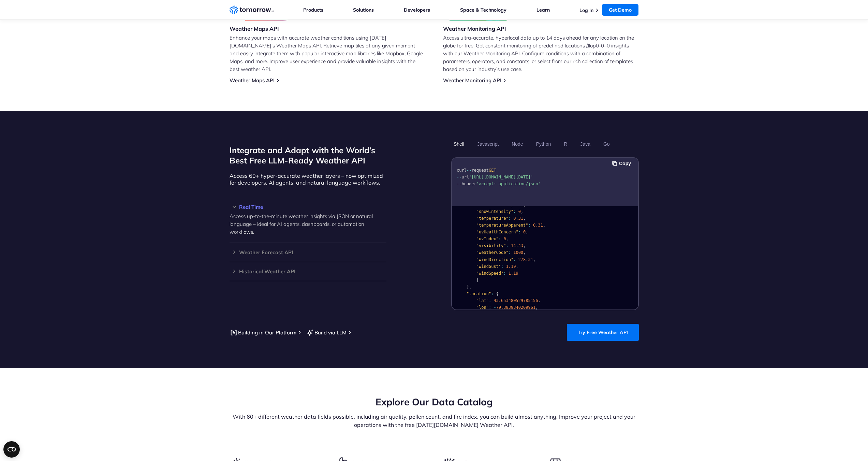  What do you see at coordinates (490, 274) in the screenshot?
I see `span: "windSpeed"` at bounding box center [490, 274].